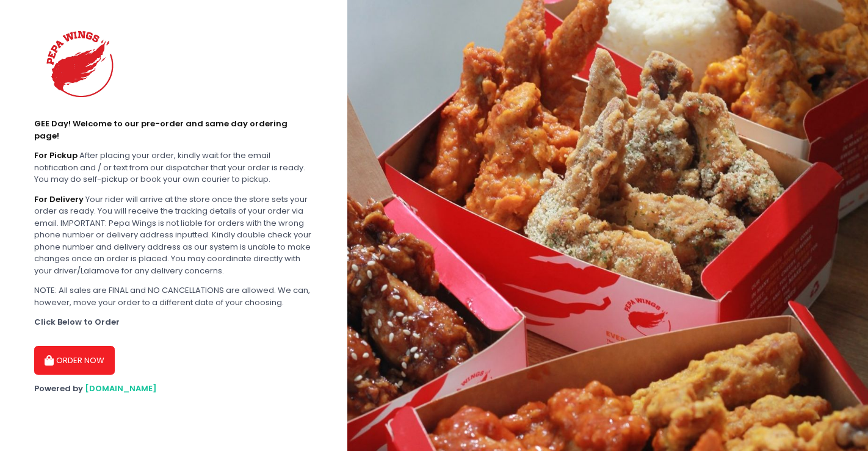 Image resolution: width=868 pixels, height=451 pixels. What do you see at coordinates (173, 389) in the screenshot?
I see `div: Powered by` at bounding box center [173, 389].